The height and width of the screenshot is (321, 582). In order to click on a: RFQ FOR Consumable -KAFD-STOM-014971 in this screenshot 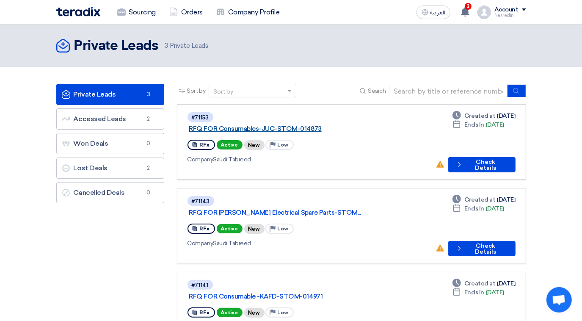, I will do `click(295, 297)`.